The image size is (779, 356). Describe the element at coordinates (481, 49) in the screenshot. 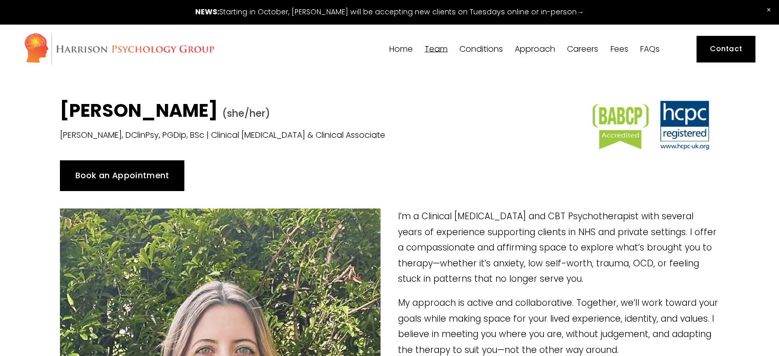

I see `span: Conditions` at that location.